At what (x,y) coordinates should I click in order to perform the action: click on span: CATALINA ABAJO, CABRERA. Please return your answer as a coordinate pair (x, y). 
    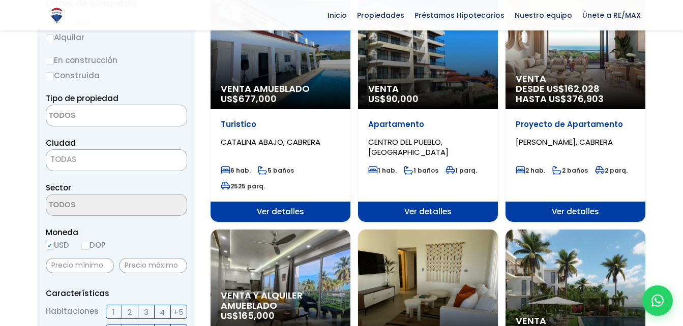
    Looking at the image, I should click on (271, 142).